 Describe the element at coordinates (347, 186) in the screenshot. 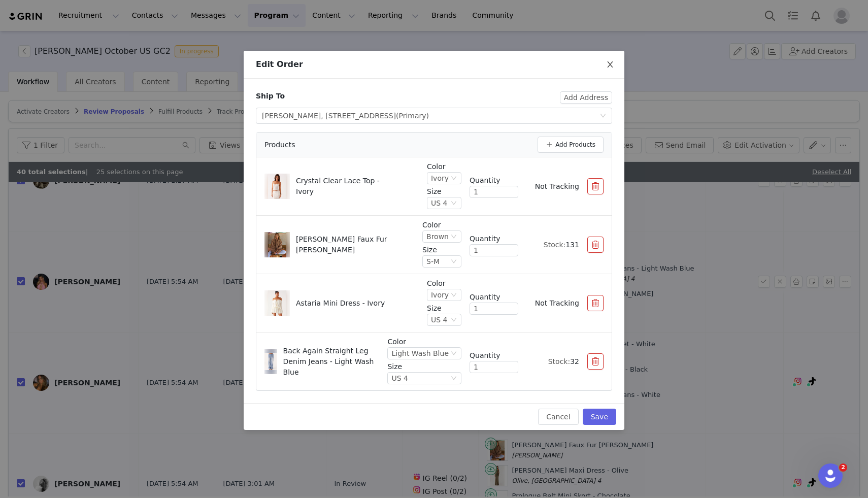

I see `p: Crystal Clear Lace Top - Ivory` at that location.